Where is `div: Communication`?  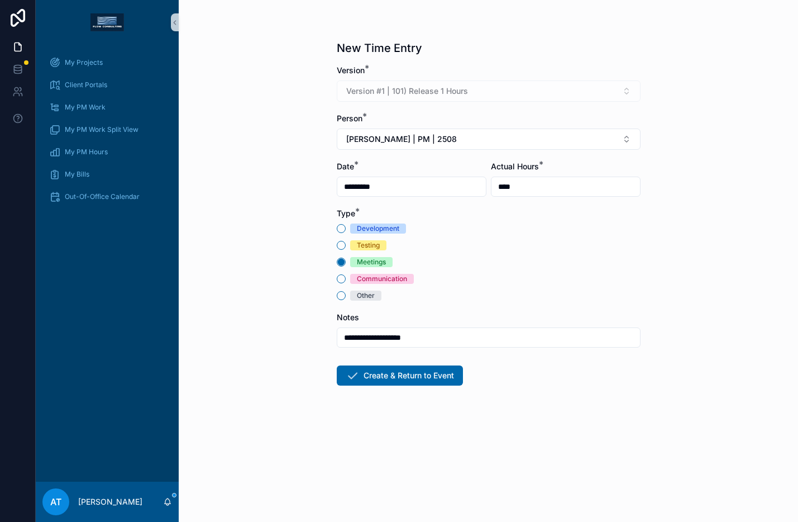
div: Communication is located at coordinates (382, 279).